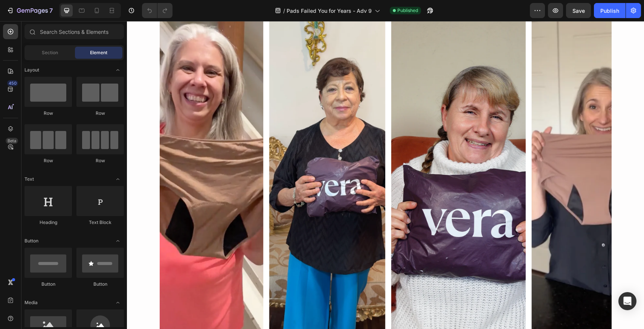  I want to click on button: 7, so click(29, 11).